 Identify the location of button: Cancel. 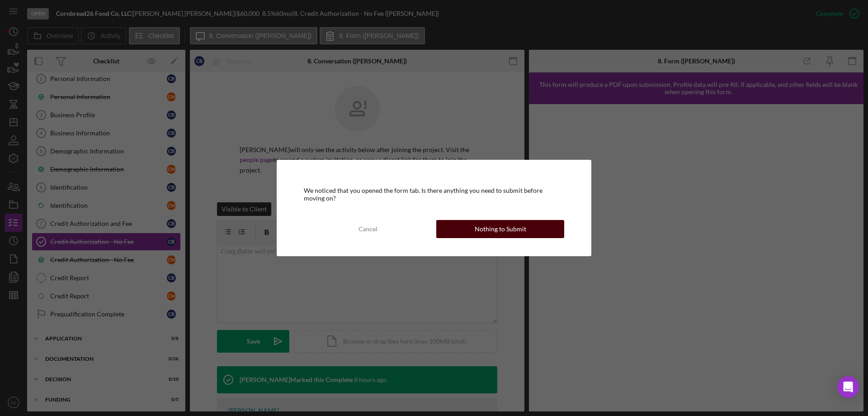
(368, 229).